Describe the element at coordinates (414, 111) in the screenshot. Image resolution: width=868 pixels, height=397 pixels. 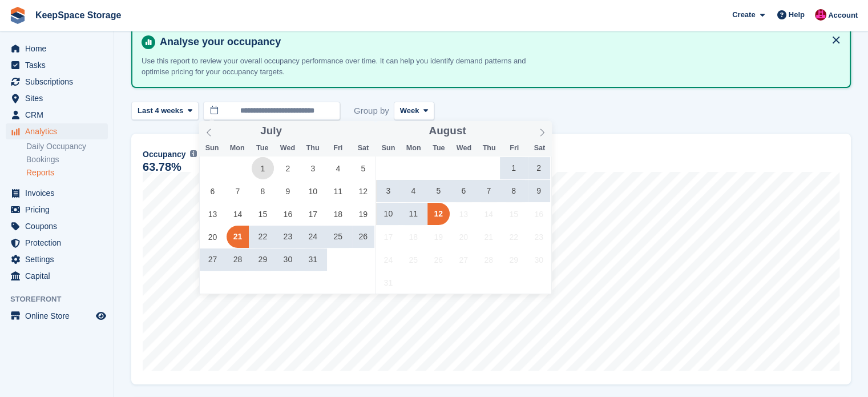
I see `button: Week` at that location.